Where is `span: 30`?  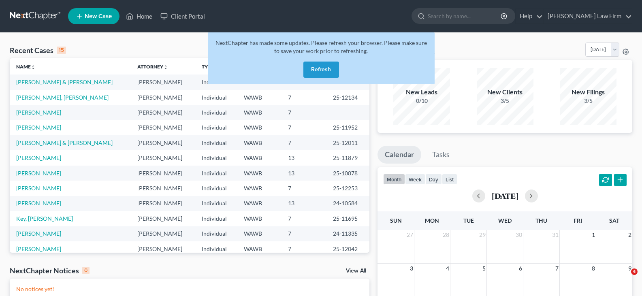 span: 30 is located at coordinates (519, 235).